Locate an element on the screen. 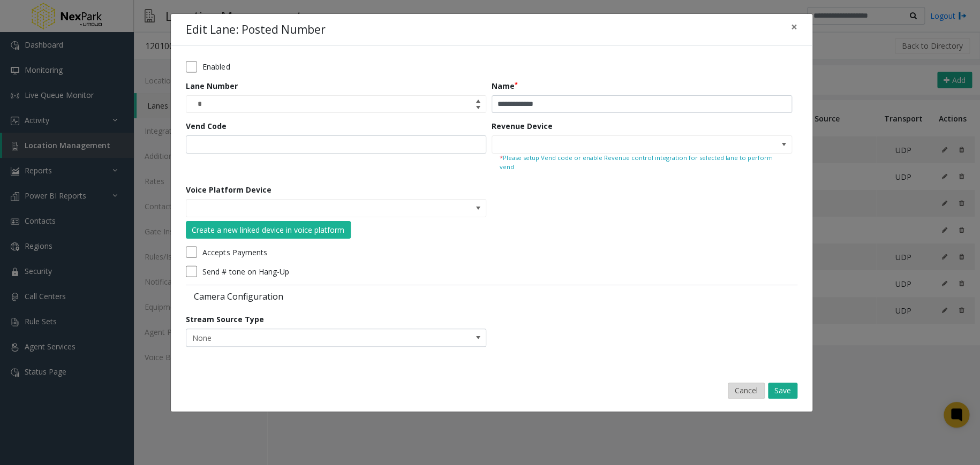 The height and width of the screenshot is (465, 980). span: None is located at coordinates (306, 337).